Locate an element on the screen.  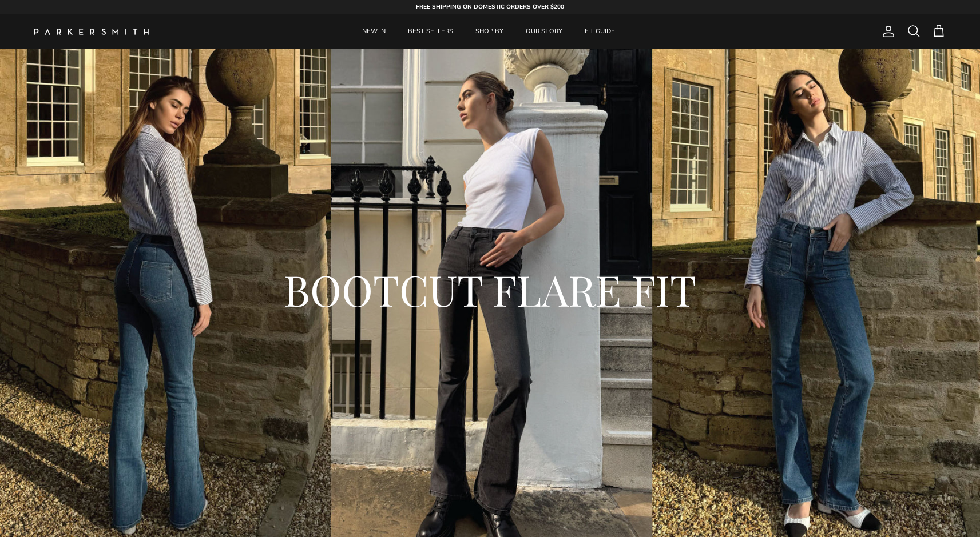
a: BEST SELLERS is located at coordinates (430, 32).